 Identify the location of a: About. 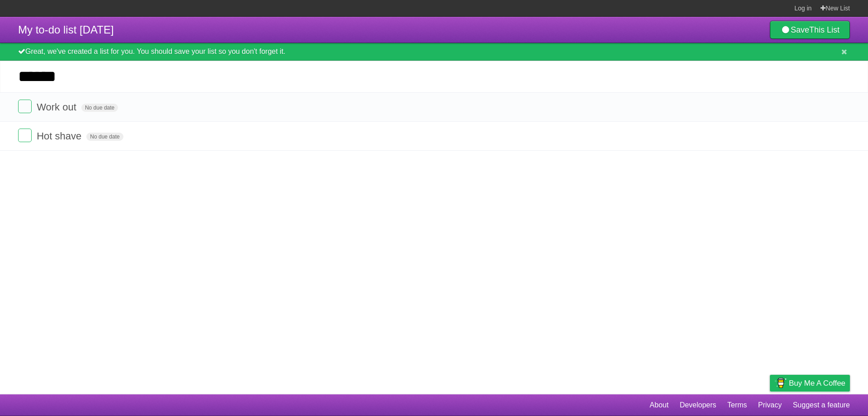
(660, 405).